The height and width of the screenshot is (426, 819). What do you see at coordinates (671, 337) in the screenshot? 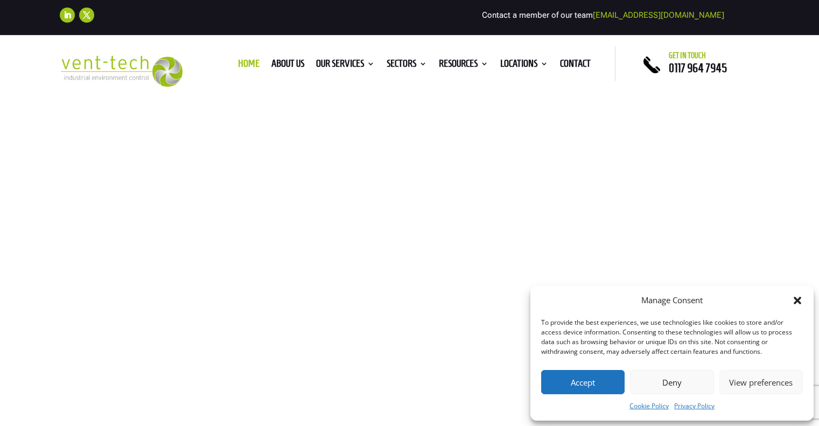
I see `div: To provide the best experiences, we use technologies like cookies to store and/or access device i...` at bounding box center [671, 337].